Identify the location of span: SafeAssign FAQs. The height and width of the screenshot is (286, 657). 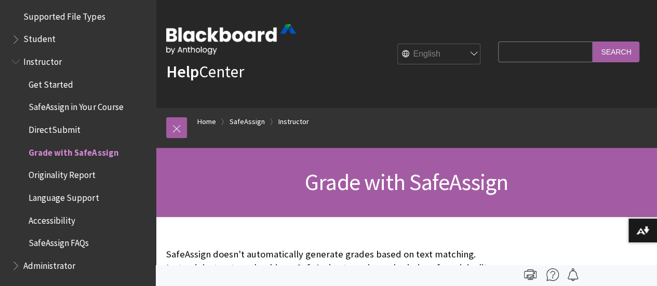
(59, 242).